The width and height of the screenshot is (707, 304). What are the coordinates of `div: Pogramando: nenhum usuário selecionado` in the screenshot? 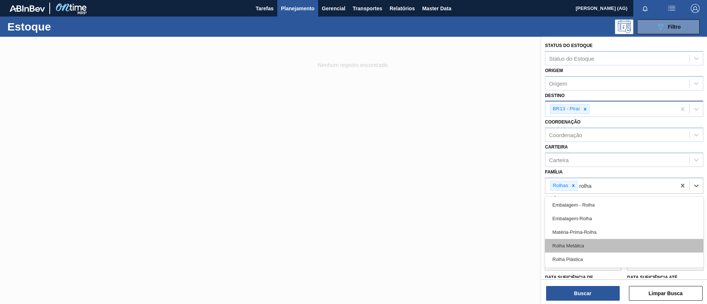 It's located at (624, 27).